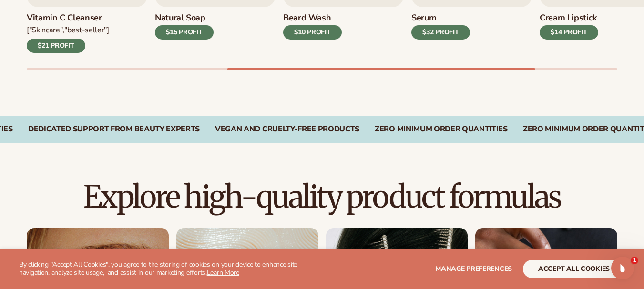 This screenshot has width=644, height=289. What do you see at coordinates (223, 272) in the screenshot?
I see `a: Learn More` at bounding box center [223, 272].